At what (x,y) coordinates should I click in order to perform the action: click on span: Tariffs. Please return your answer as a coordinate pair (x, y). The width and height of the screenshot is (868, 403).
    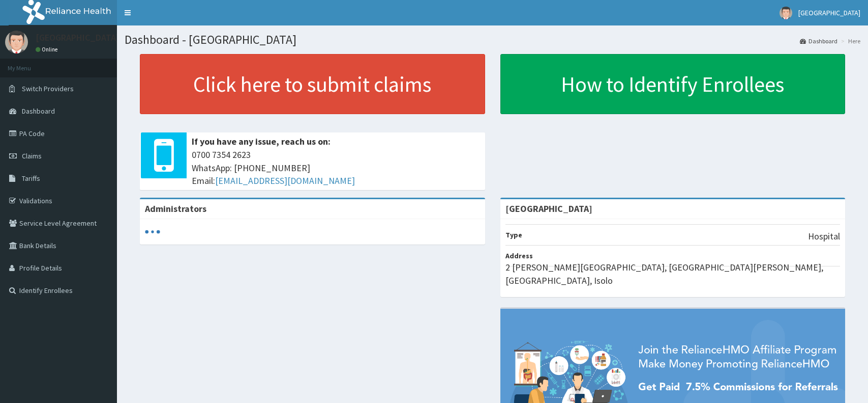
    Looking at the image, I should click on (31, 179).